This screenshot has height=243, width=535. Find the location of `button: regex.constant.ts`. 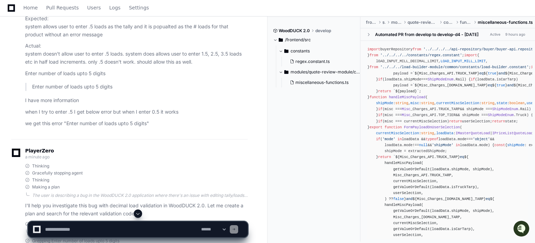

button: regex.constant.ts is located at coordinates (322, 61).